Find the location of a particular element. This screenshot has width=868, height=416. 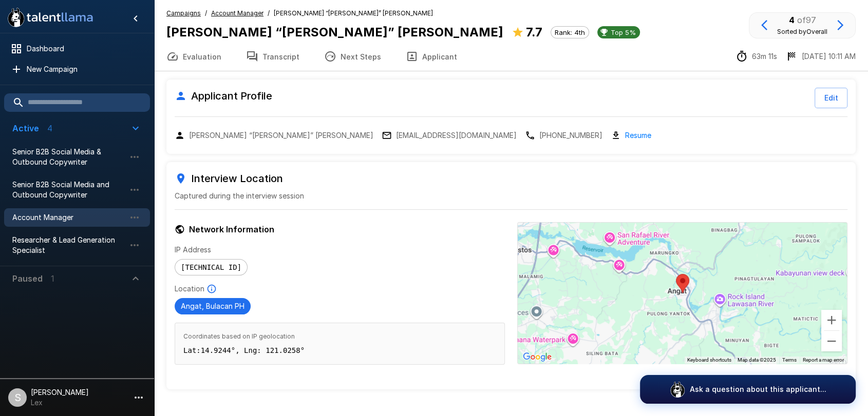

b: 7.7 is located at coordinates (534, 32).